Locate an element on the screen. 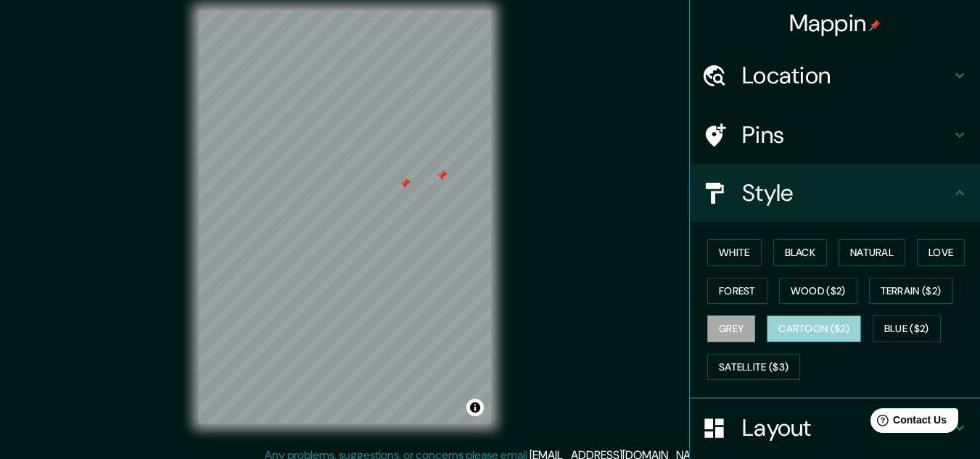 Image resolution: width=980 pixels, height=459 pixels. button: Toggle attribution is located at coordinates (475, 408).